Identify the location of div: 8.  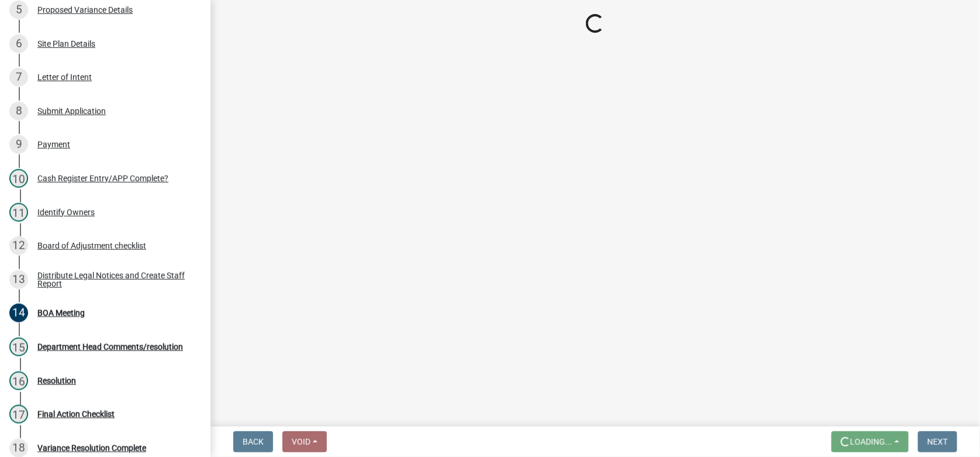
(19, 111).